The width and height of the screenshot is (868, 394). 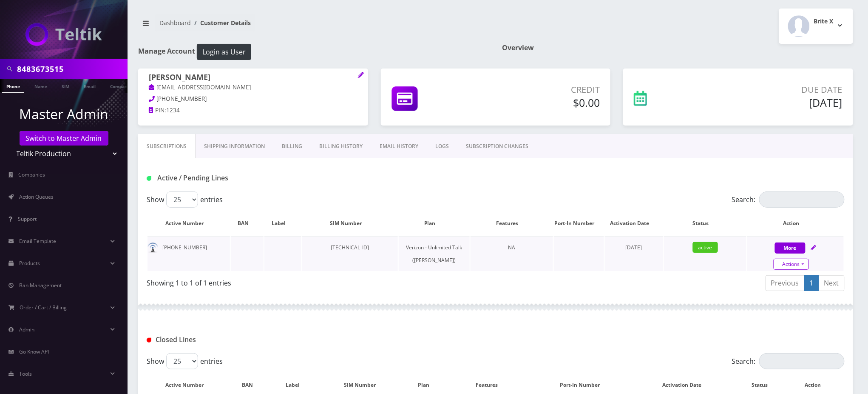 I want to click on a: Phone, so click(x=13, y=86).